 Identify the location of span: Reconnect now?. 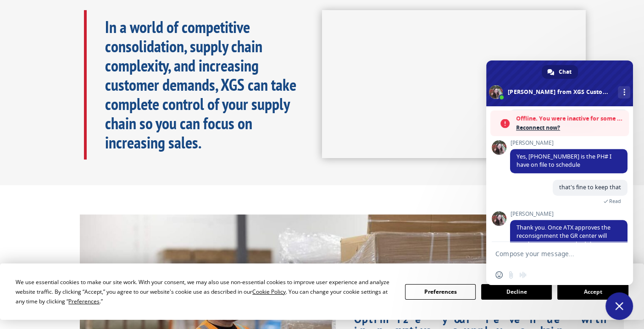
(570, 128).